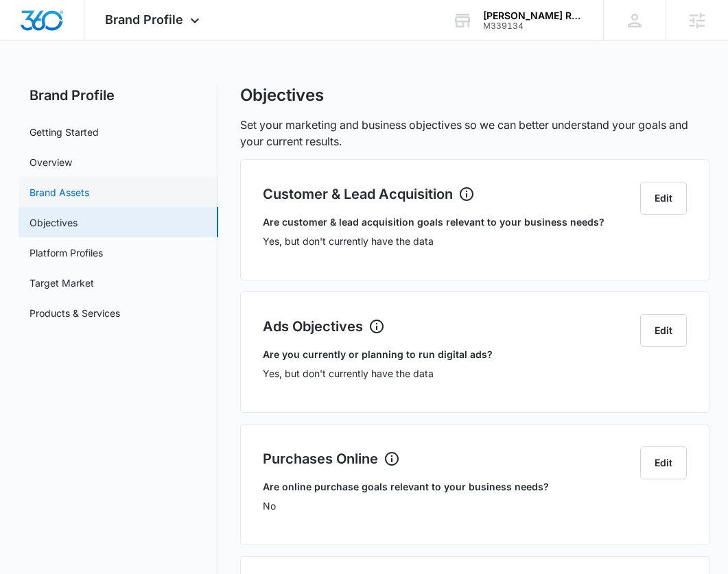 The width and height of the screenshot is (728, 574). I want to click on a: Getting Started, so click(64, 132).